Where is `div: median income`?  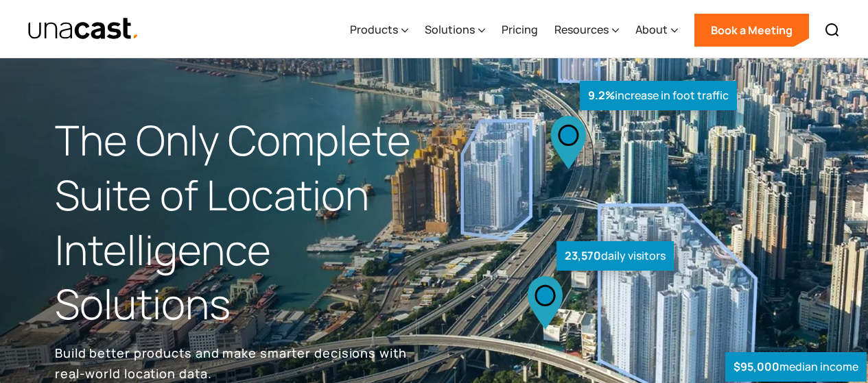 div: median income is located at coordinates (796, 366).